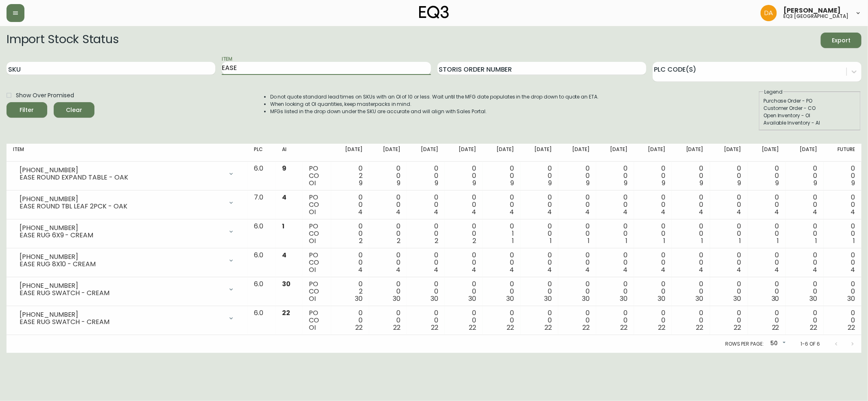 The height and width of the screenshot is (401, 868). I want to click on th: Item, so click(127, 153).